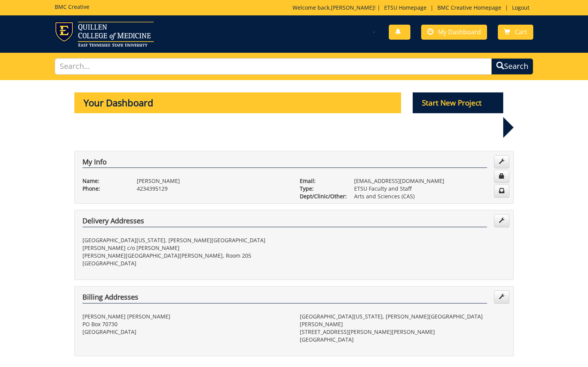 The width and height of the screenshot is (588, 367). Describe the element at coordinates (104, 181) in the screenshot. I see `p: Name:` at that location.